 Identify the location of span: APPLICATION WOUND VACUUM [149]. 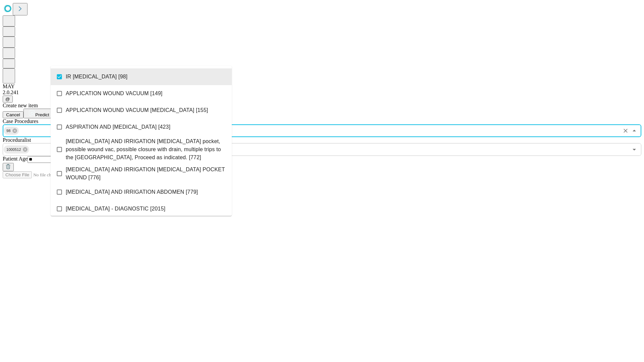
(114, 94).